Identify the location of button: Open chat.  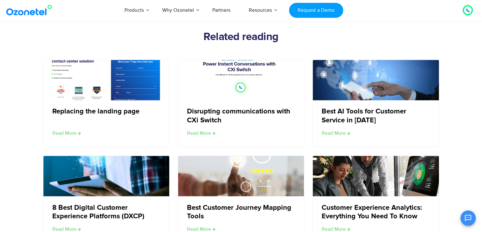
(468, 218).